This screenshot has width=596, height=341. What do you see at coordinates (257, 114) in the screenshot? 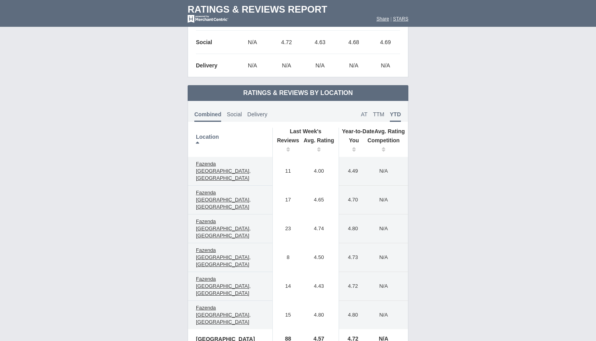
I see `span: Delivery` at bounding box center [257, 114].